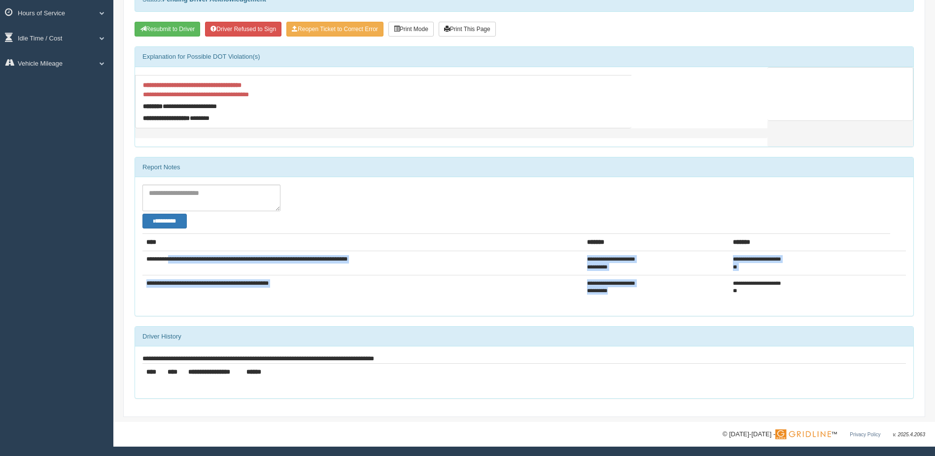 This screenshot has width=935, height=456. What do you see at coordinates (165, 221) in the screenshot?
I see `button: Change Filter Options` at bounding box center [165, 221].